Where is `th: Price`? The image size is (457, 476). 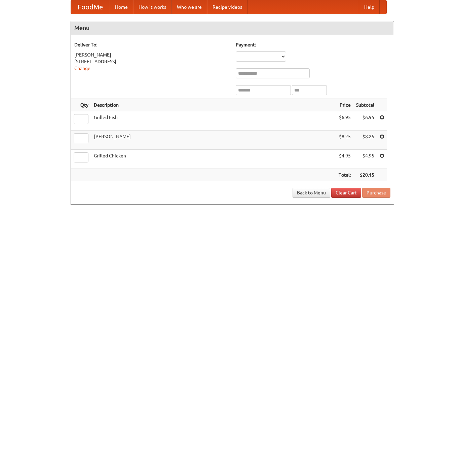
th: Price is located at coordinates (345, 105).